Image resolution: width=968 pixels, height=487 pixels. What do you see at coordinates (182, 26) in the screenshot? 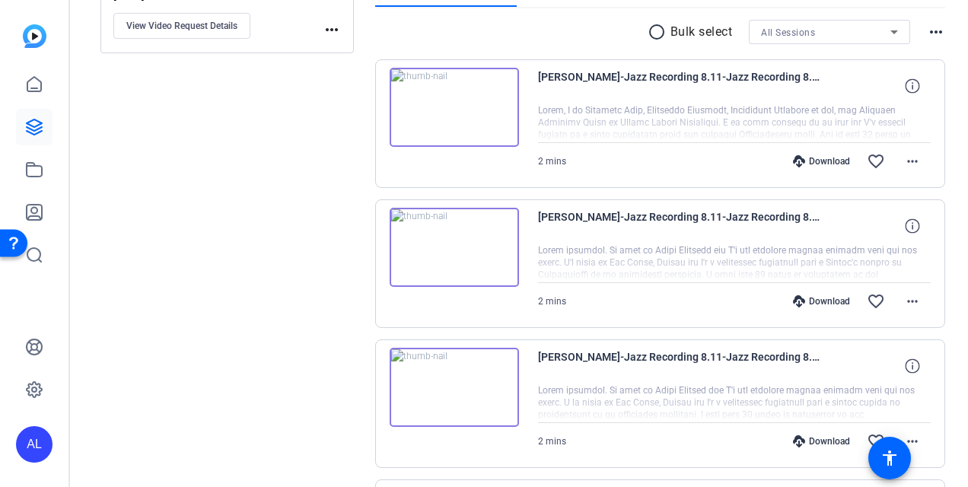
I see `button: View Video Request Details` at bounding box center [182, 26].